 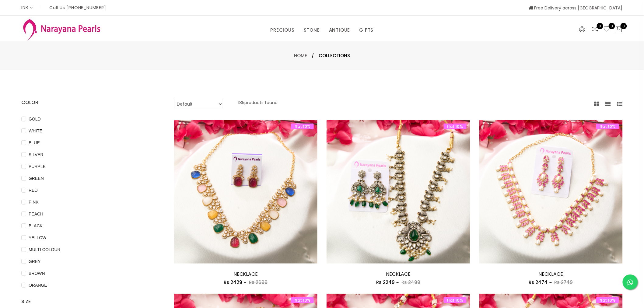 What do you see at coordinates (366, 30) in the screenshot?
I see `a: GIFTS` at bounding box center [366, 30].